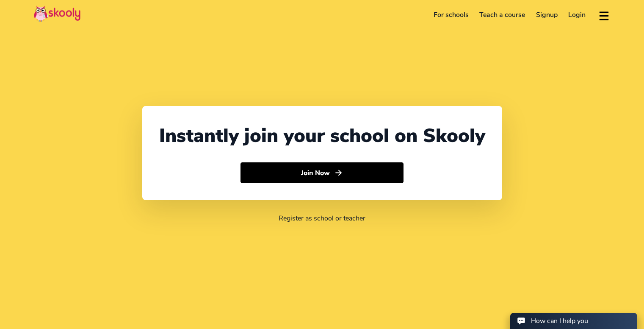 The image size is (644, 329). I want to click on a: Register as school or teacher, so click(322, 218).